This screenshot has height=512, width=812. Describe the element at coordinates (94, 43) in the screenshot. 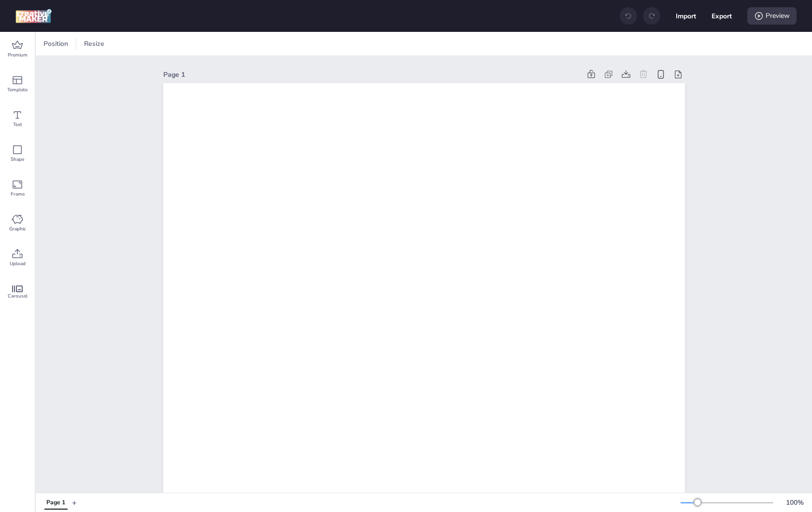

I see `span: Resize` at that location.